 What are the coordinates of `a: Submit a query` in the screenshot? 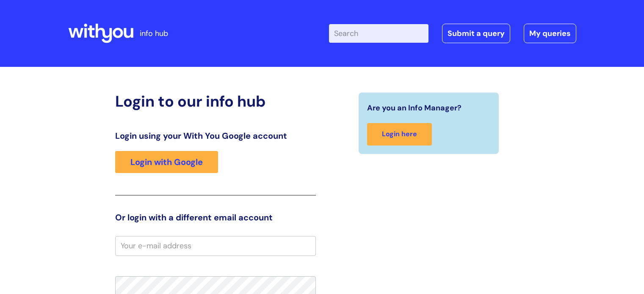 It's located at (476, 33).